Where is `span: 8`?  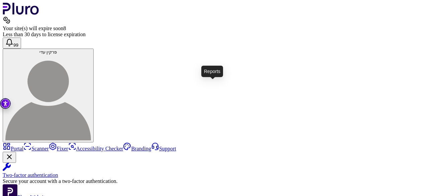 span: 8 is located at coordinates (65, 28).